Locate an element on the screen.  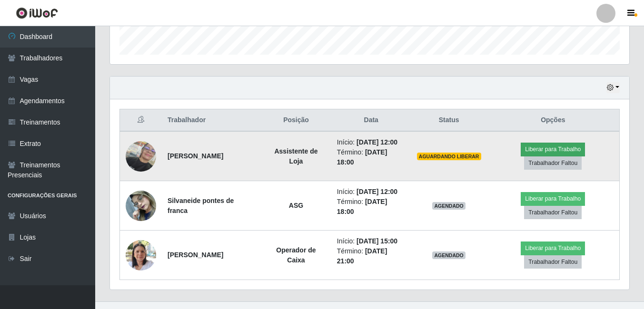
img: 1726671654574.jpeg is located at coordinates (141, 255).